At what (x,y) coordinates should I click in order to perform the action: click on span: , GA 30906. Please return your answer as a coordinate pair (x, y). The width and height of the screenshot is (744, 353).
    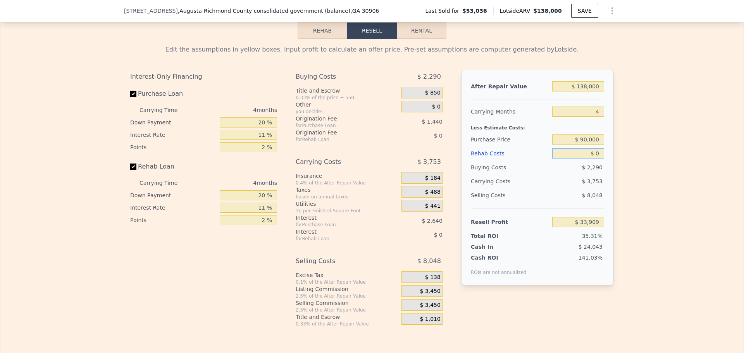
    Looking at the image, I should click on (364, 11).